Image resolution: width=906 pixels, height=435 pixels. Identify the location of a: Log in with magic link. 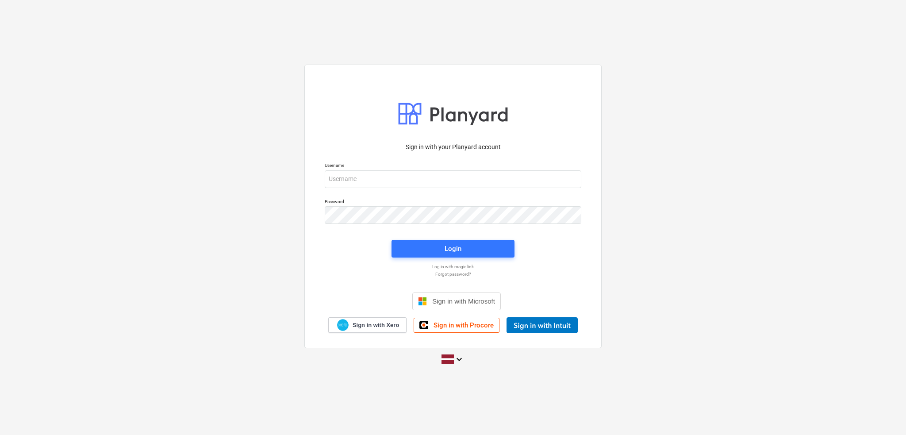
(453, 266).